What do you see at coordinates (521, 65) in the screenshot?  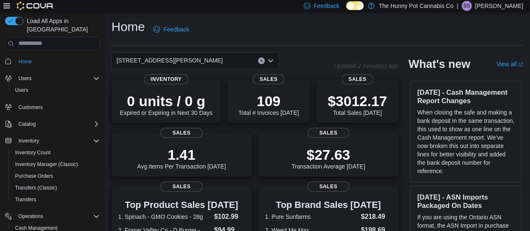 I see `svg: External link` at bounding box center [521, 65].